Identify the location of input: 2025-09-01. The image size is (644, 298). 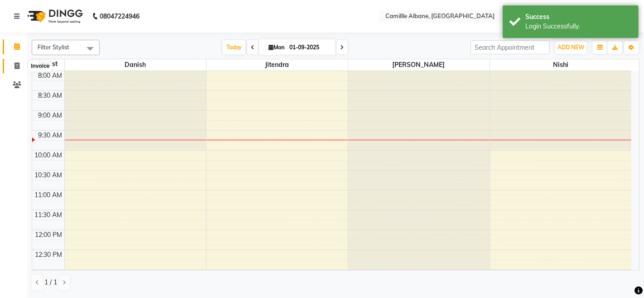
(309, 47).